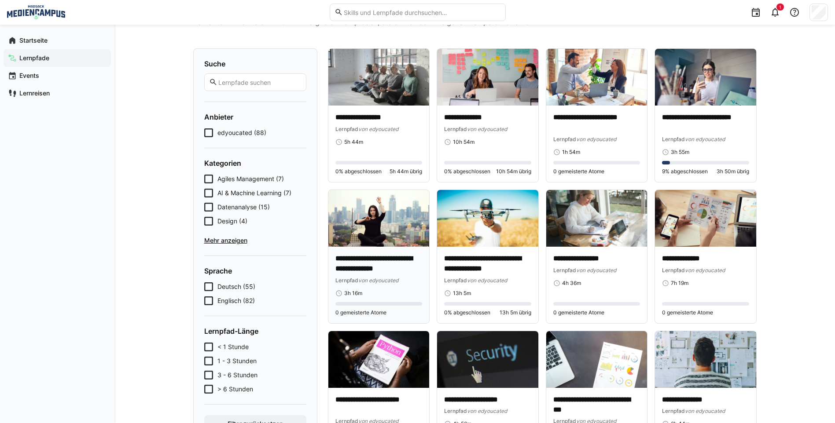 This screenshot has width=835, height=423. I want to click on input: Skills und Lernpfade durchsuchen…, so click(422, 12).